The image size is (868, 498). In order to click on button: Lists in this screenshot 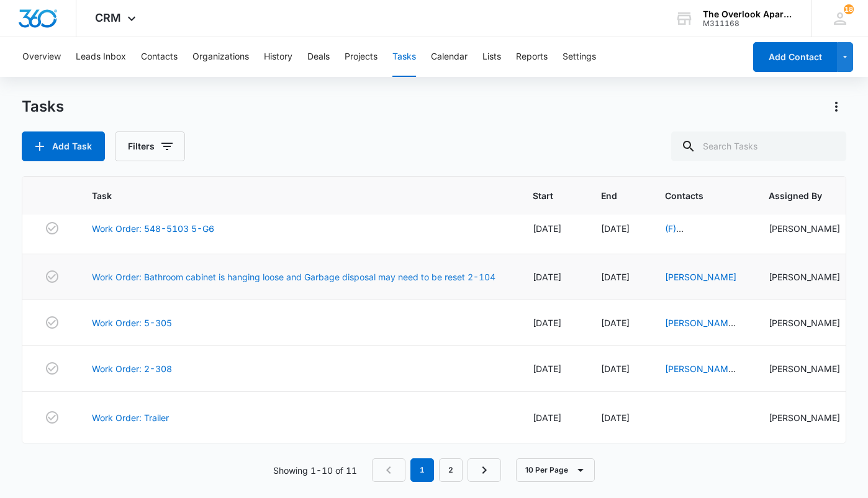, I will do `click(492, 57)`.